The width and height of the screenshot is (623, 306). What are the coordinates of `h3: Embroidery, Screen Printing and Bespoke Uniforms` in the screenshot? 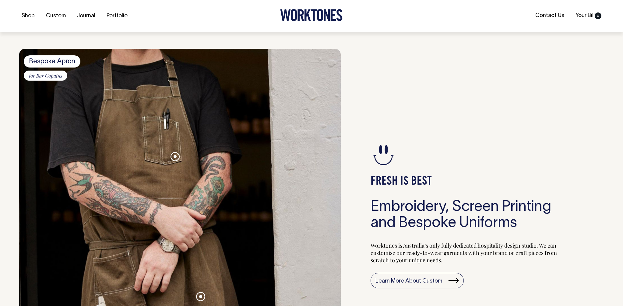 It's located at (472, 215).